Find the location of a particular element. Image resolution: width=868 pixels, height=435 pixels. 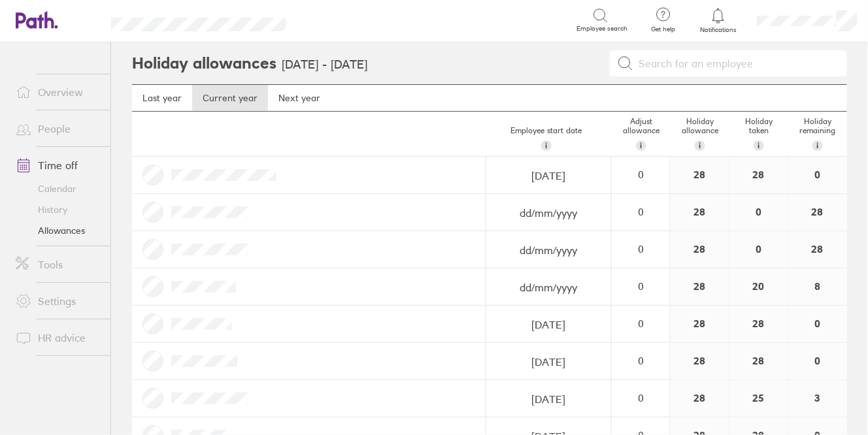

a: Calendar is located at coordinates (58, 189).